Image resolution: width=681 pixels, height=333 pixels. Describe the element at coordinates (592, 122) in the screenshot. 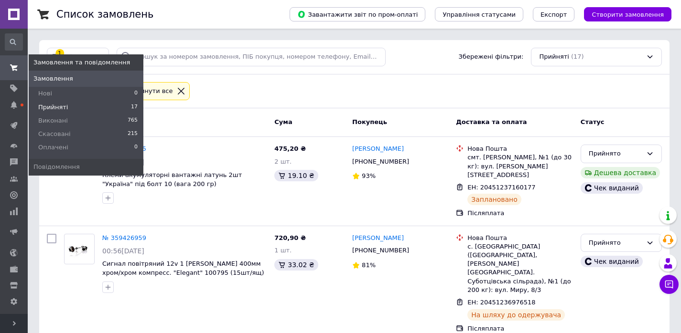

I see `span: Статус` at that location.